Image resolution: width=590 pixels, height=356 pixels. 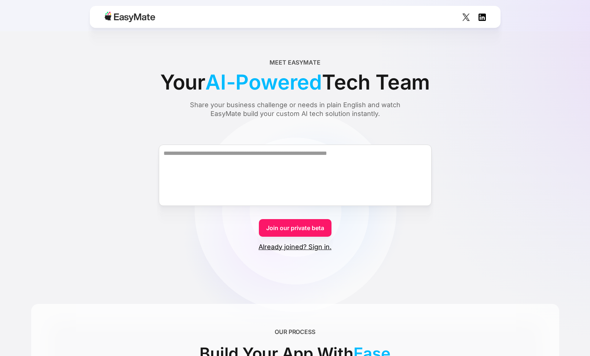 I want to click on a: Already joined? Sign in., so click(x=295, y=247).